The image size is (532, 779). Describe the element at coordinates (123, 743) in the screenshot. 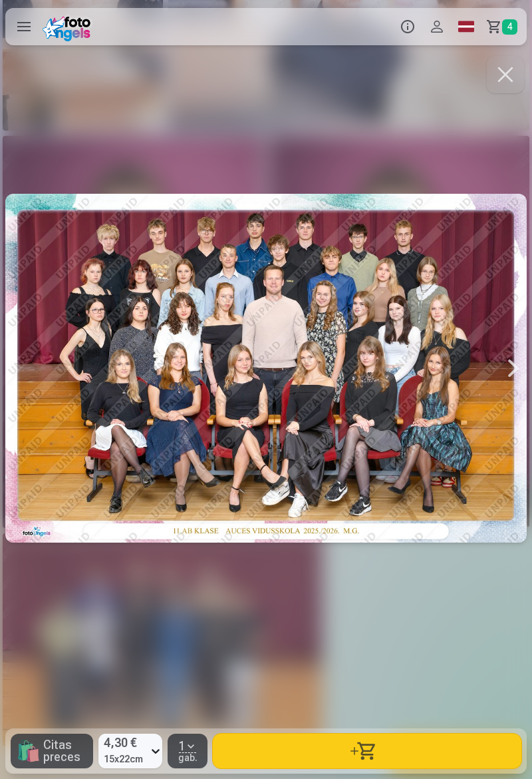

I see `span: 4,30 €` at that location.